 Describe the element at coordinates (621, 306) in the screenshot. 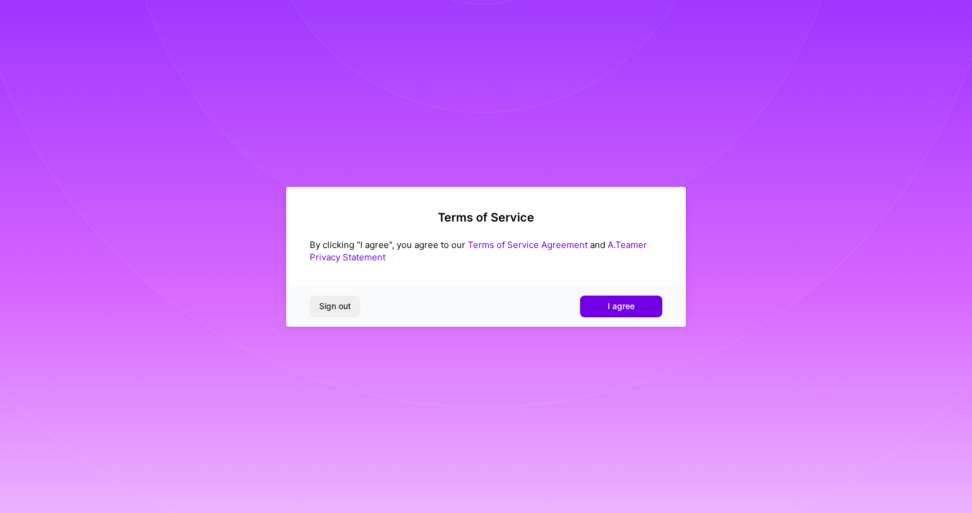

I see `span: I agree` at that location.